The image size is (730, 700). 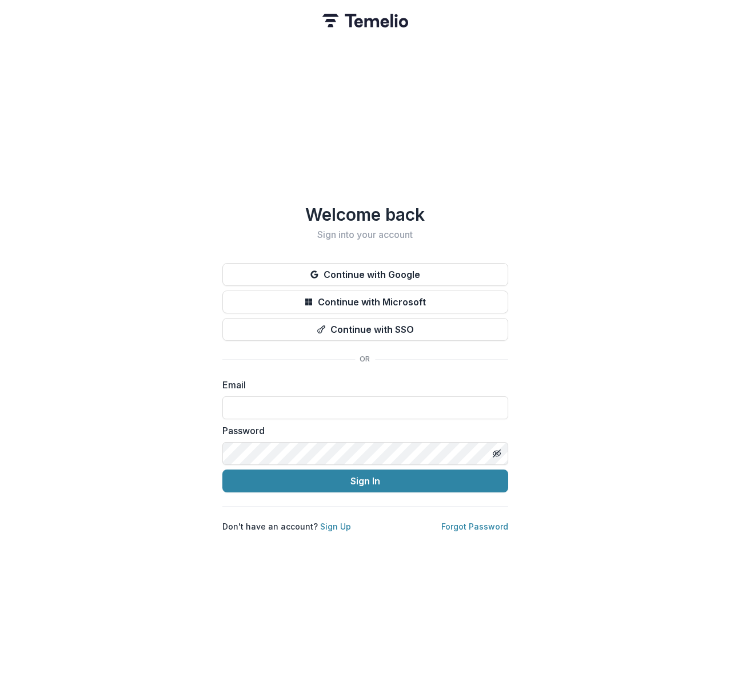 What do you see at coordinates (365, 302) in the screenshot?
I see `button: Continue with Microsoft` at bounding box center [365, 302].